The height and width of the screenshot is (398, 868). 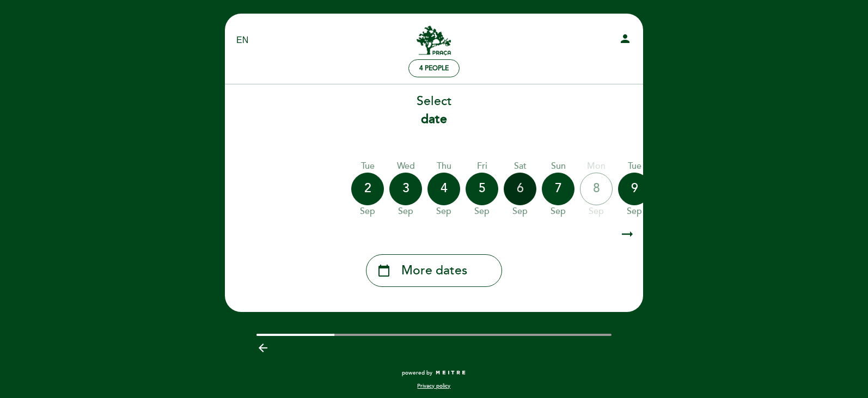 What do you see at coordinates (368, 189) in the screenshot?
I see `div: 2` at bounding box center [368, 189].